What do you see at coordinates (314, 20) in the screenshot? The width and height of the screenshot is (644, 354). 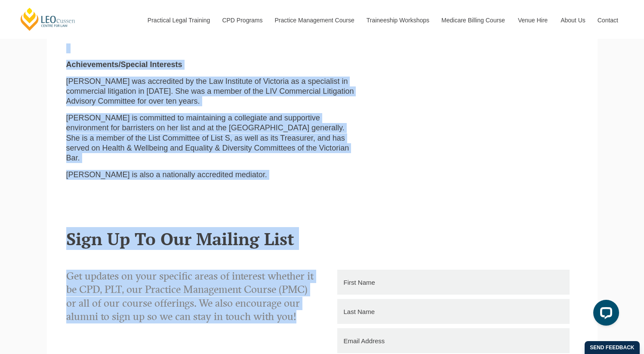 I see `a: Practice Management Course` at bounding box center [314, 20].